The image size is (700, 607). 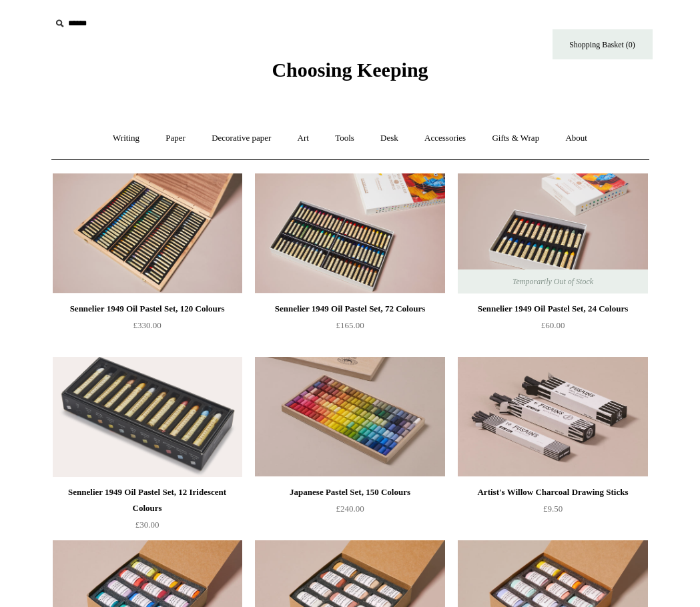 What do you see at coordinates (303, 138) in the screenshot?
I see `a: Art` at bounding box center [303, 138].